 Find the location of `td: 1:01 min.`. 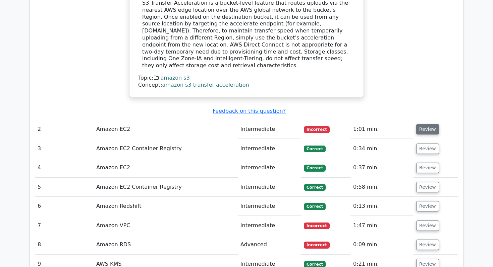

td: 1:01 min. is located at coordinates (382, 129).